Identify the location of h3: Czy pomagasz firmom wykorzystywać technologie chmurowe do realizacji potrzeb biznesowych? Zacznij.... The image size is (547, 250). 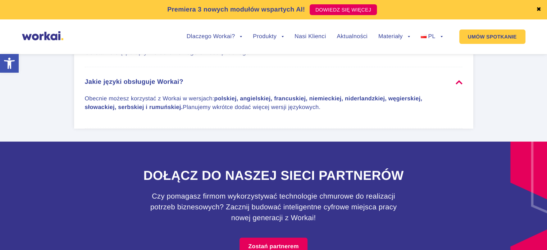
(274, 207).